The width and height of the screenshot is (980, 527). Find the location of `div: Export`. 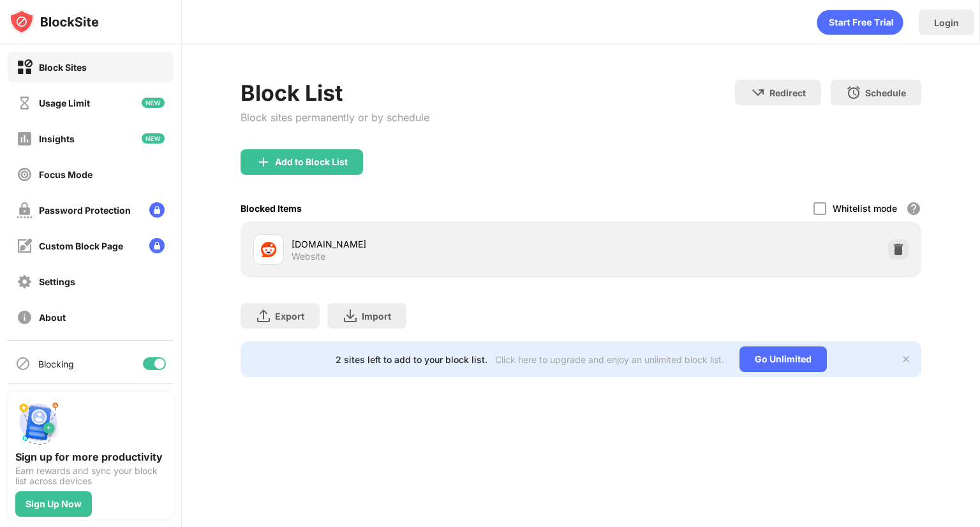

div: Export is located at coordinates (290, 316).